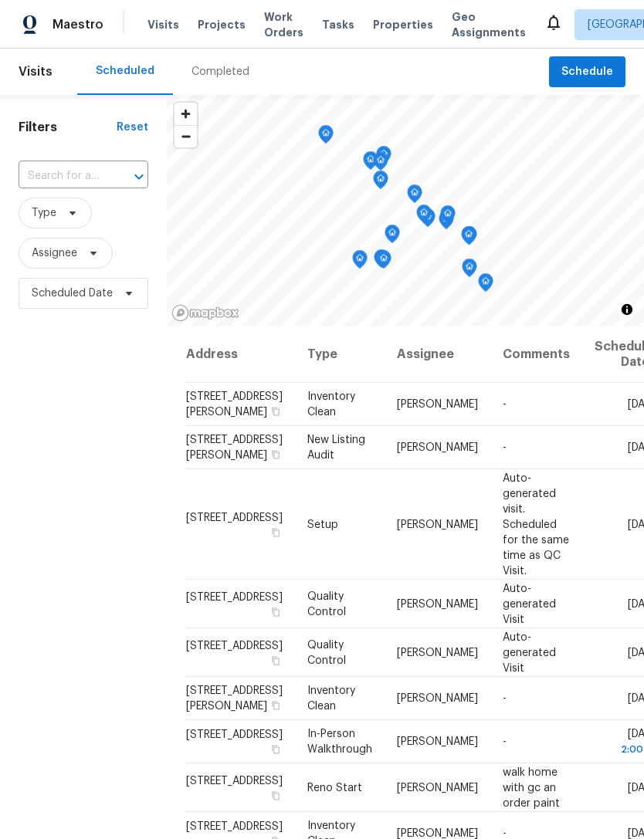  I want to click on span: Assignee, so click(54, 253).